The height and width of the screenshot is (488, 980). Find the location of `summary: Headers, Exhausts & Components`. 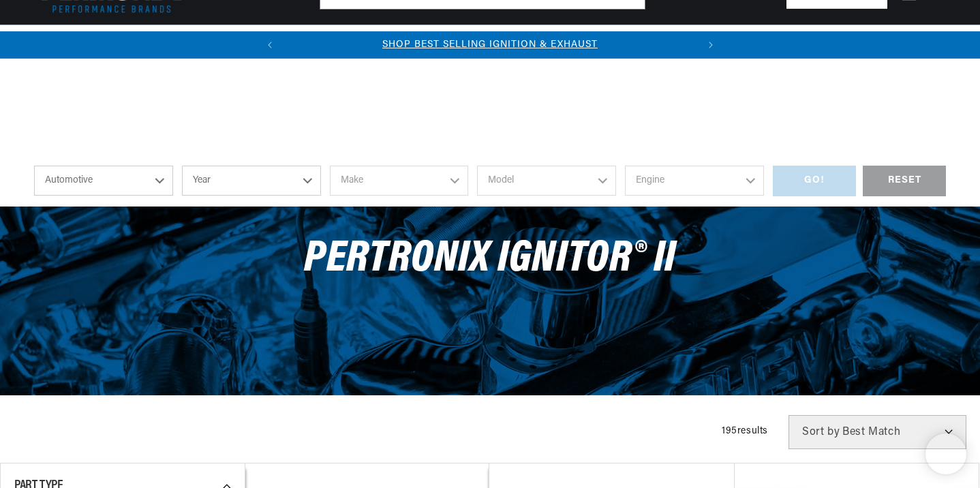

summary: Headers, Exhausts & Components is located at coordinates (344, 41).